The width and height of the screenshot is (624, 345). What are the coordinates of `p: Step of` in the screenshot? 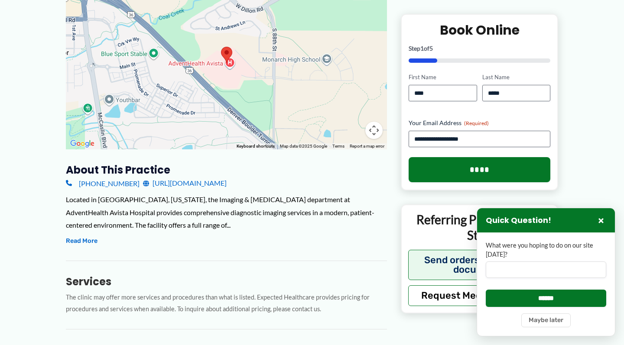 It's located at (479, 48).